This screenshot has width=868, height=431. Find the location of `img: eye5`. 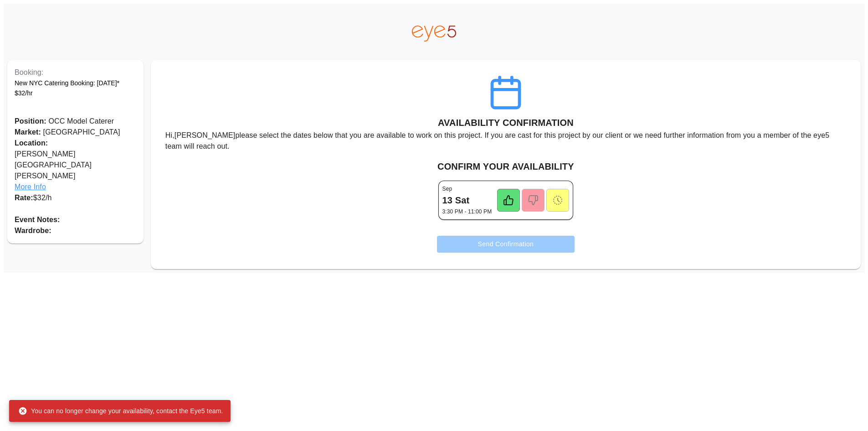

img: eye5 is located at coordinates (434, 33).